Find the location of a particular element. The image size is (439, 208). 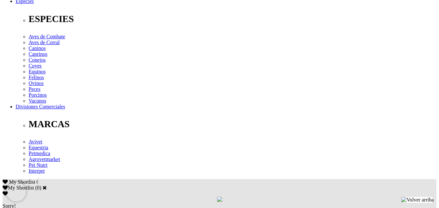

a: Felinos is located at coordinates (36, 77).